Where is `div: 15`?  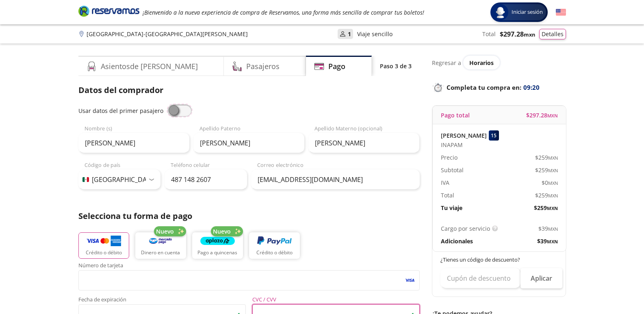
div: 15 is located at coordinates (494, 135).